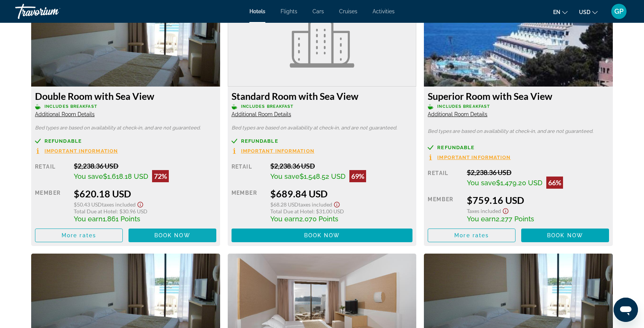  Describe the element at coordinates (145, 211) in the screenshot. I see `div: : $30.96 USD` at that location.